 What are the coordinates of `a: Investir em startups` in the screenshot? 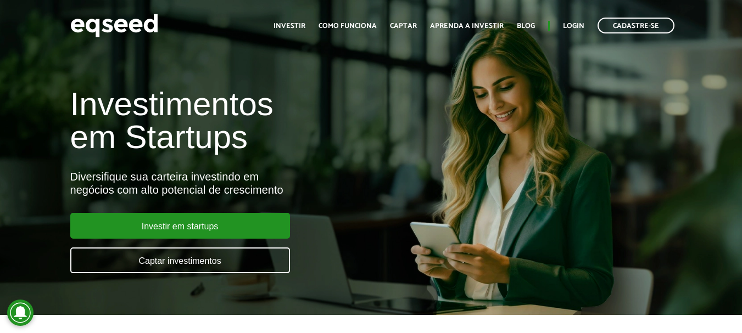 It's located at (180, 226).